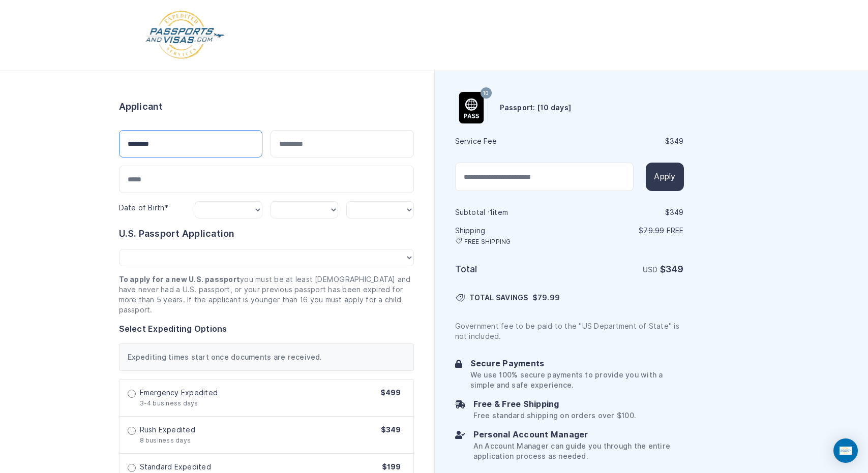 This screenshot has width=868, height=473. What do you see at coordinates (512, 141) in the screenshot?
I see `h6: Service Fee` at bounding box center [512, 141].